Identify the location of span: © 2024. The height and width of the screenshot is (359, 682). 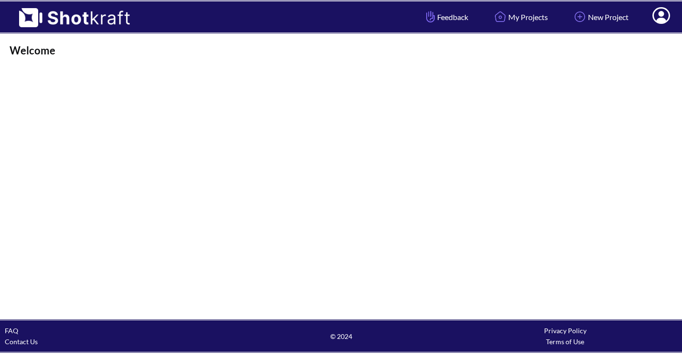
(341, 336).